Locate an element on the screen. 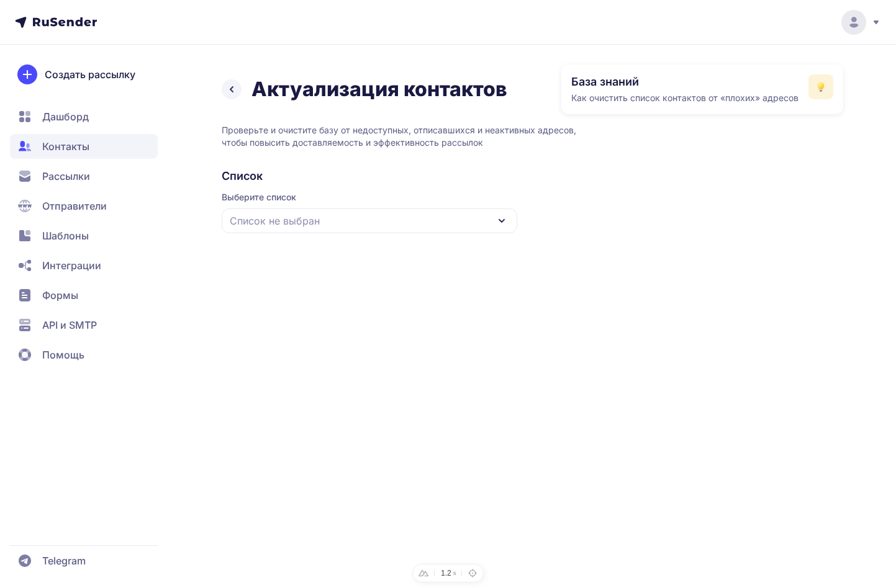 This screenshot has height=588, width=896. h3: База знаний is located at coordinates (685, 82).